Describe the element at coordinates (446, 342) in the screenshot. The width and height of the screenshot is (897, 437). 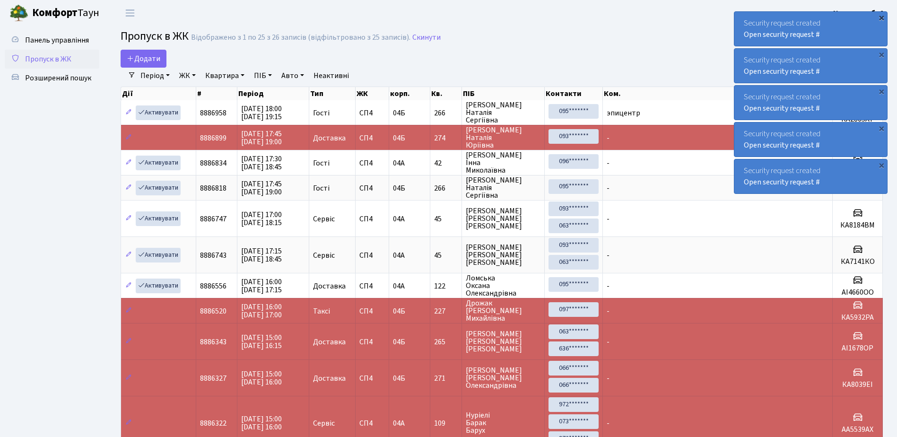
I see `span: 265` at that location.